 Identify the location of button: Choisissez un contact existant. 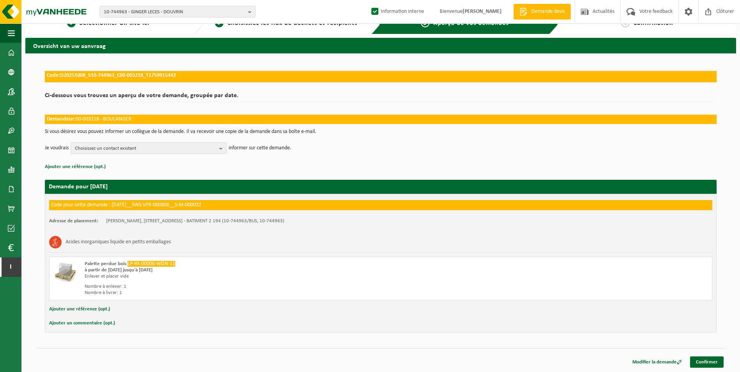
(149, 148).